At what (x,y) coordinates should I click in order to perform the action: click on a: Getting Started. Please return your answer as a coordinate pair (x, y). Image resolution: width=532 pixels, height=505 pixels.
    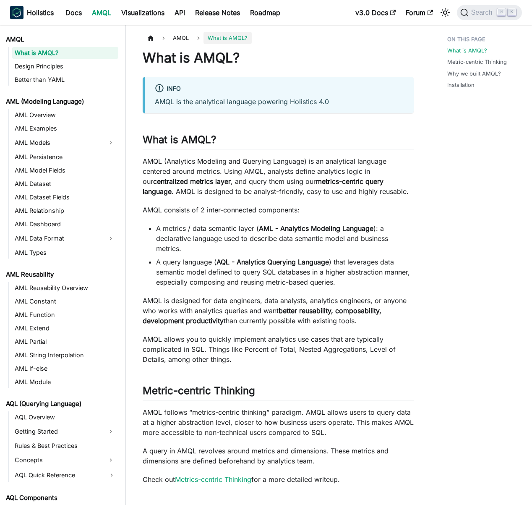
    Looking at the image, I should click on (57, 431).